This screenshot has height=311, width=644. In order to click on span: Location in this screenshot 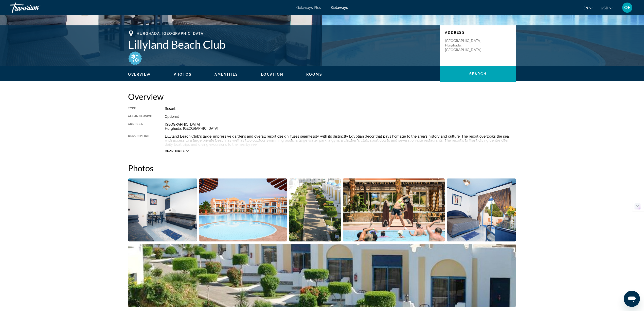, I will do `click(272, 74)`.